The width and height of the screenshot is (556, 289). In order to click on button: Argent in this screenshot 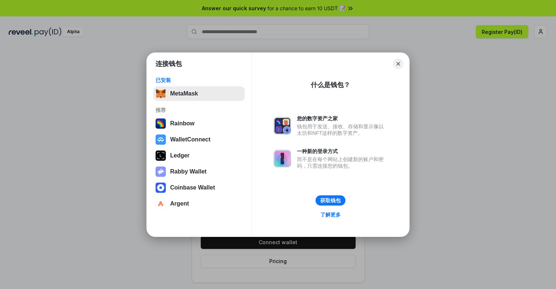, I will do `click(199, 204)`.